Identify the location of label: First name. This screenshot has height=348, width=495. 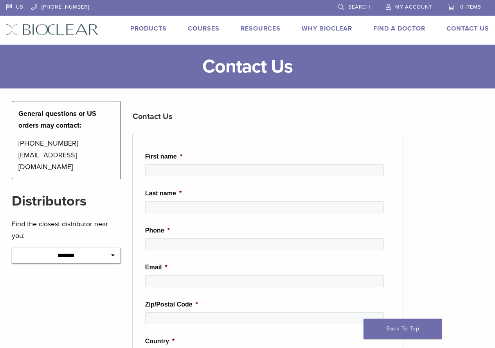
(164, 156).